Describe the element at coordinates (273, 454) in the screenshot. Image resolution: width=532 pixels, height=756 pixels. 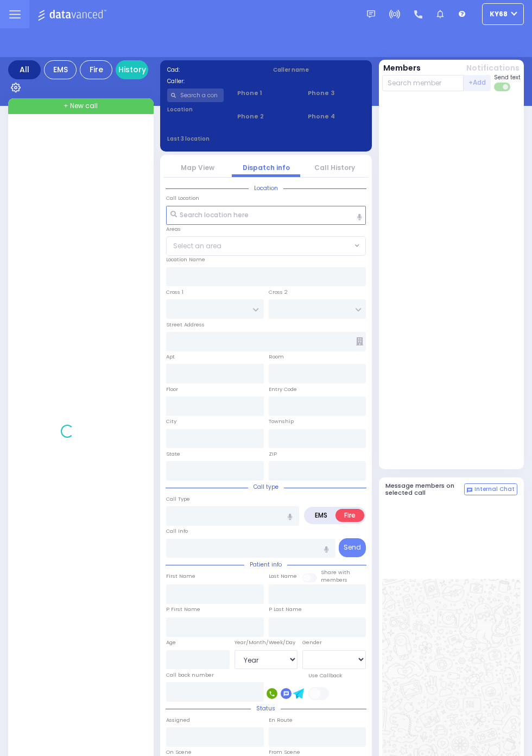
I see `label: ZIP` at that location.